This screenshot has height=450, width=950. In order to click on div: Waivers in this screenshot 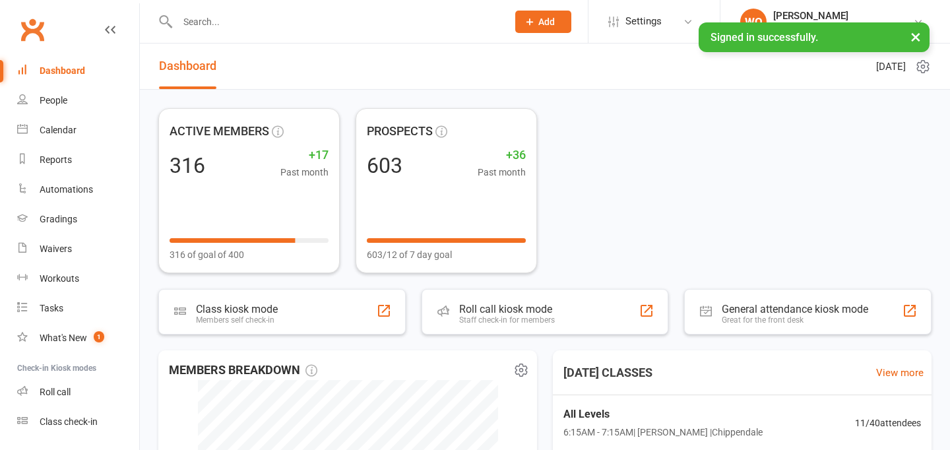, I will do `click(55, 249)`.